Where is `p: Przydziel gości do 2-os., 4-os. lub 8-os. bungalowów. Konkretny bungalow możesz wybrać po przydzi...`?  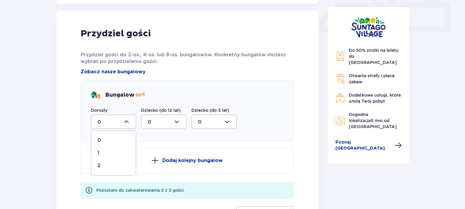
p: Przydziel gości do 2-os., 4-os. lub 8-os. bungalowów. Konkretny bungalow możesz wybrać po przydzi... is located at coordinates (187, 58).